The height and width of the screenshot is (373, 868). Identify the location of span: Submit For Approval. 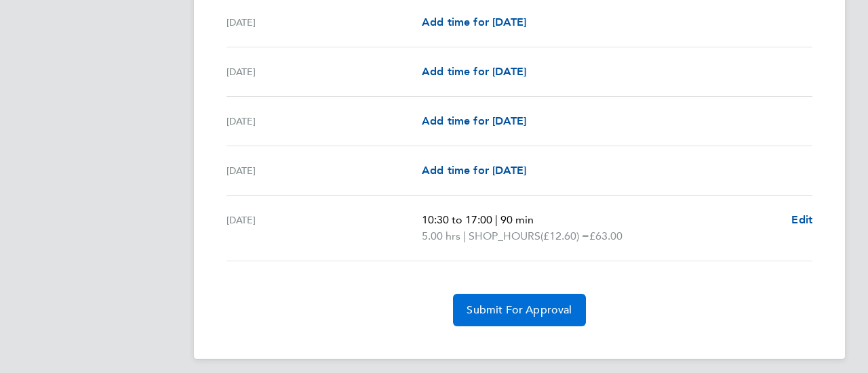
(519, 310).